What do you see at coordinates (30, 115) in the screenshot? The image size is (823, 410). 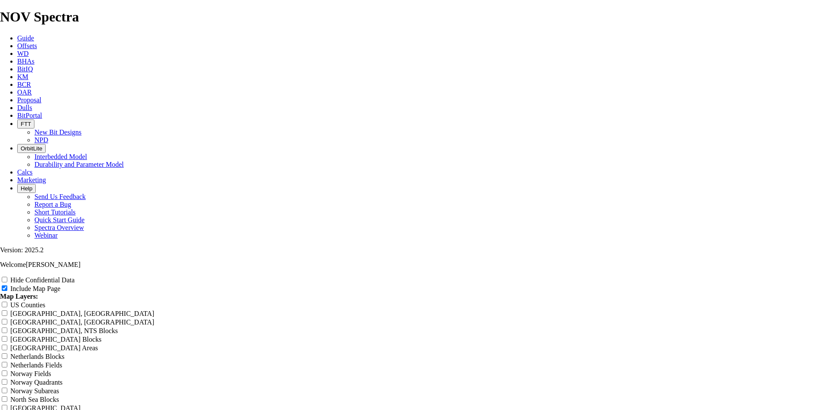 I see `a: BitPortal` at bounding box center [30, 115].